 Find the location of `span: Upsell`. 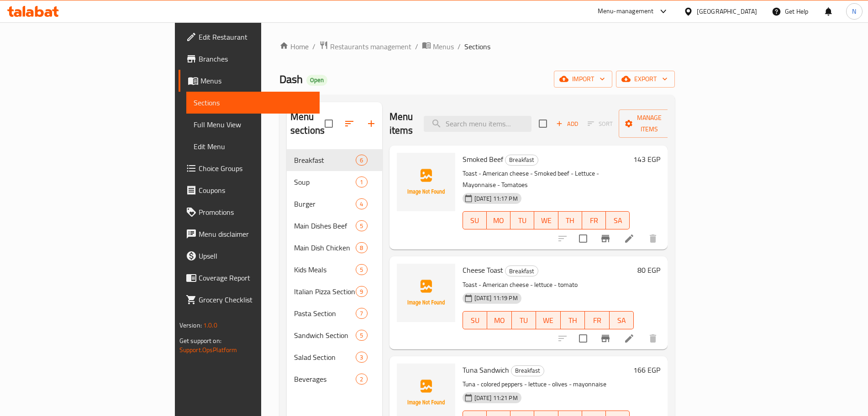

span: Upsell is located at coordinates (255, 256).